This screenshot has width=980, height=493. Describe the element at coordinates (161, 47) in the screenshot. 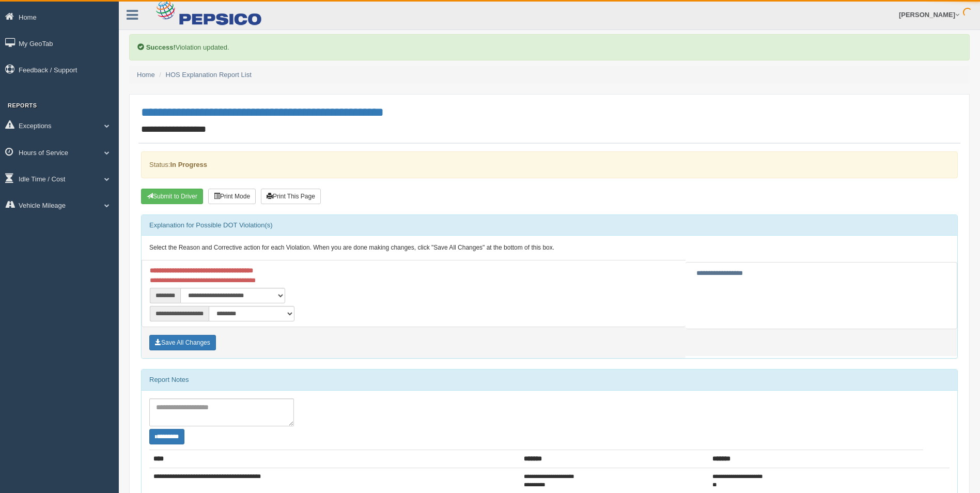

I see `b: Success!` at that location.